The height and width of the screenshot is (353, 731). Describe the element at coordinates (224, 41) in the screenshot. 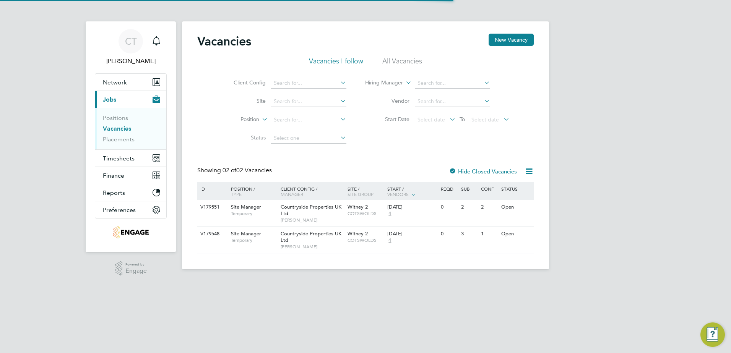

I see `h2: Vacancies` at that location.